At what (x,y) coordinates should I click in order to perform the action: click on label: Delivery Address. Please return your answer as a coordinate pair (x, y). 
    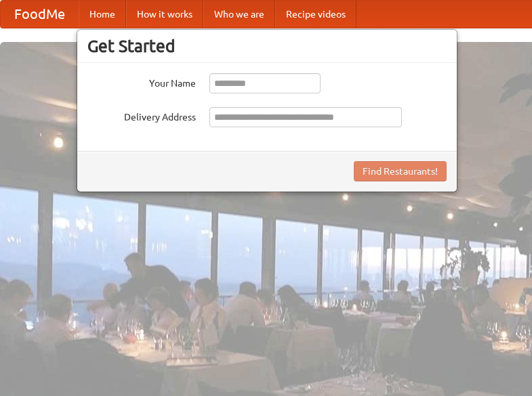
    Looking at the image, I should click on (141, 115).